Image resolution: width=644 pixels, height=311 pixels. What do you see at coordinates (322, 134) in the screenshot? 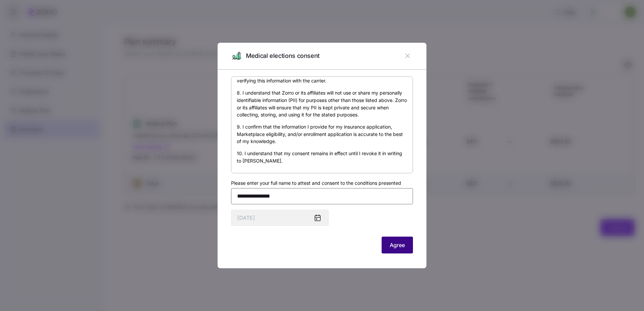
I see `p: 9. I confirm that the information I provide for my insurance application, Marketplace eligibility...` at bounding box center [322, 134].